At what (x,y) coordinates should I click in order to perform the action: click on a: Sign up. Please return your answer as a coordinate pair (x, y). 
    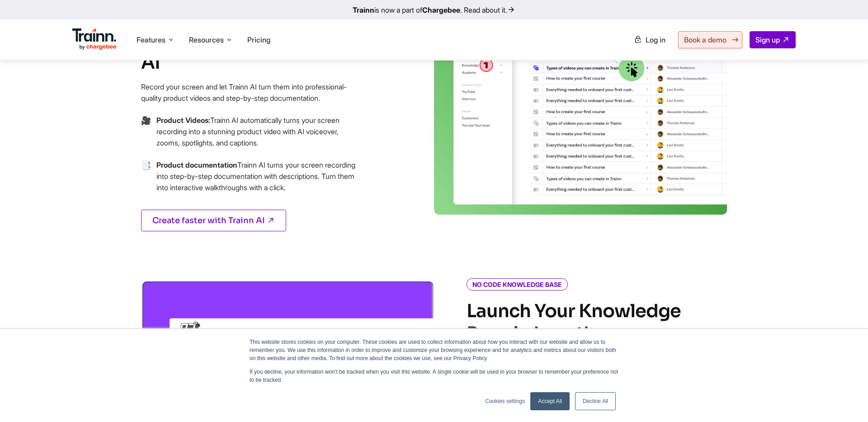
    Looking at the image, I should click on (773, 40).